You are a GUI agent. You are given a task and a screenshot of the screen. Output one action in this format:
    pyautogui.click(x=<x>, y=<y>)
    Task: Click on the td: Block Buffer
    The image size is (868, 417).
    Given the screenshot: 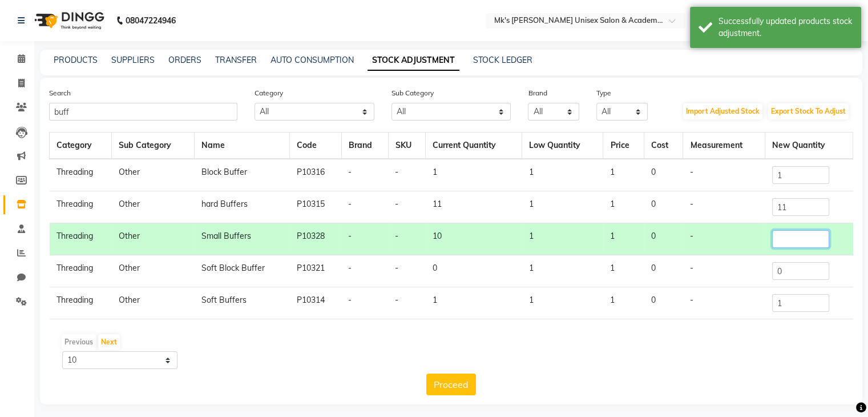 What is the action you would take?
    pyautogui.click(x=242, y=175)
    